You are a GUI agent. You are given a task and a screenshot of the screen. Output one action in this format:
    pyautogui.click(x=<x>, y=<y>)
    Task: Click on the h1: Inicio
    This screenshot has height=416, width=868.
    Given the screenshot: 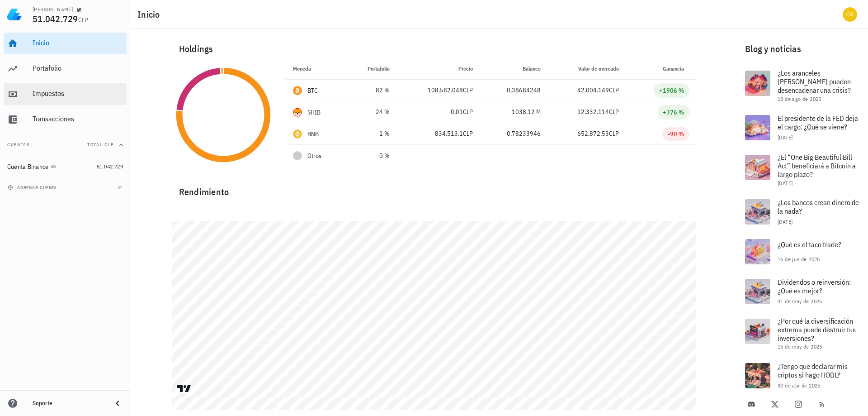 What is the action you would take?
    pyautogui.click(x=150, y=14)
    